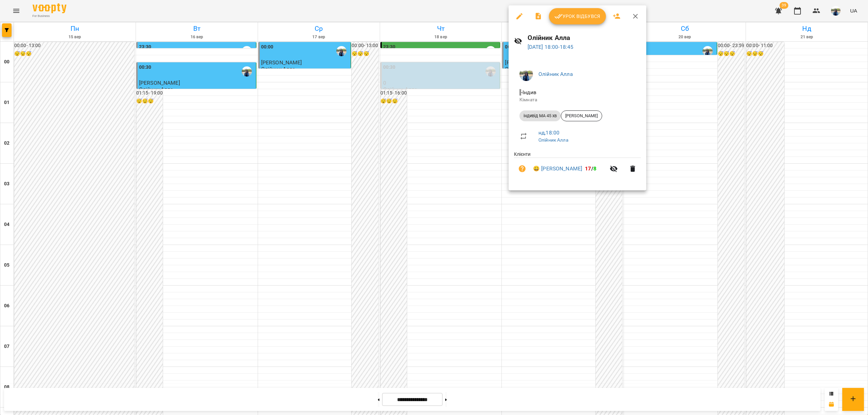 This screenshot has width=868, height=415. Describe the element at coordinates (522, 168) in the screenshot. I see `button: Візит ще не сплачено. Додати оплату?` at that location.